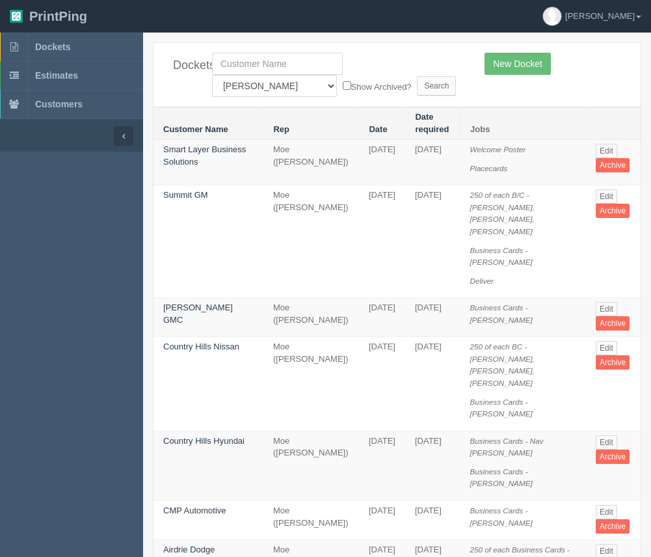 The image size is (651, 557). Describe the element at coordinates (185, 195) in the screenshot. I see `a: Summit GM` at that location.